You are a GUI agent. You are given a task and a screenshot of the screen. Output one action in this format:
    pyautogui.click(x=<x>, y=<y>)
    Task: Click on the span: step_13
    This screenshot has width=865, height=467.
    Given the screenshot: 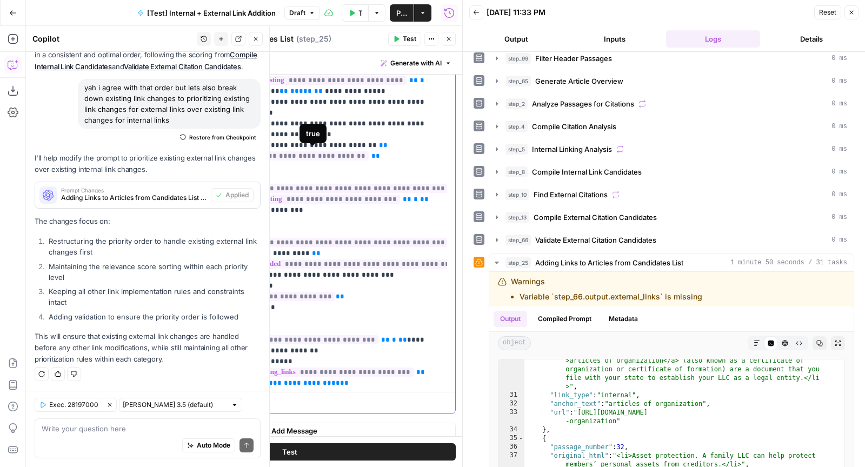 What is the action you would take?
    pyautogui.click(x=518, y=217)
    